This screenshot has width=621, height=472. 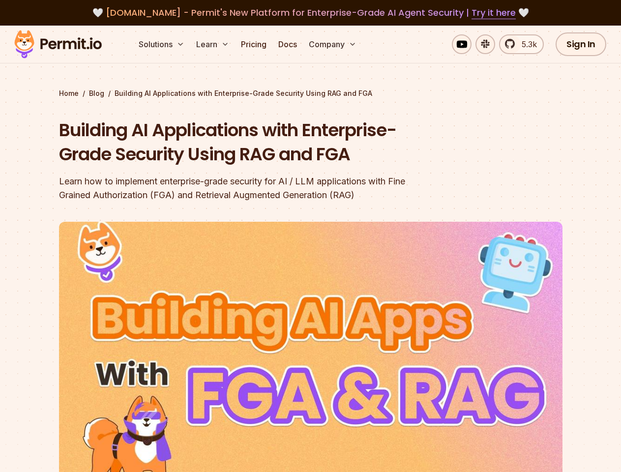 I want to click on img: Permit logo, so click(x=58, y=44).